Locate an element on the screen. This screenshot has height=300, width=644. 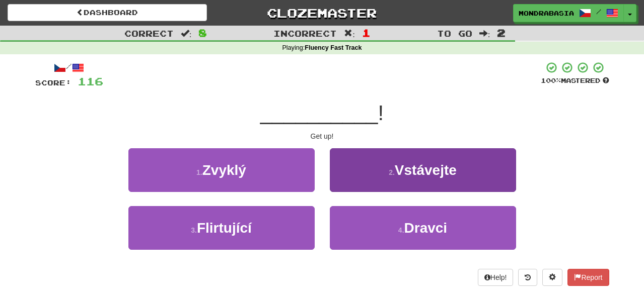
a: Dashboard is located at coordinates (107, 13).